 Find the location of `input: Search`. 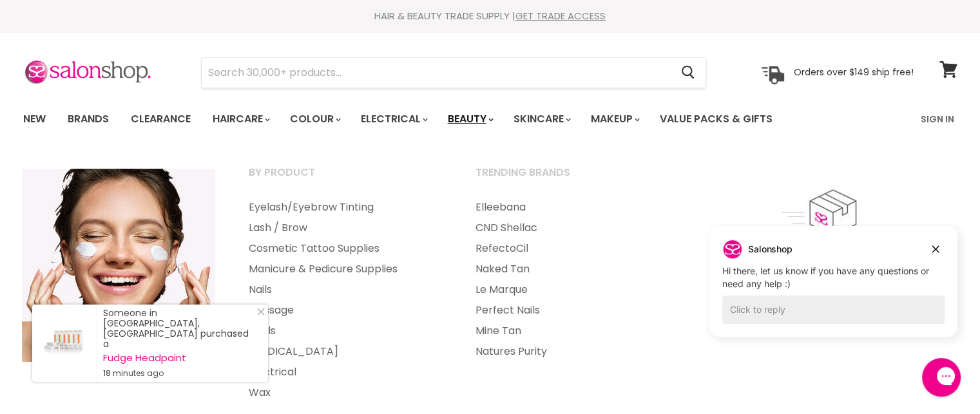

input: Search is located at coordinates (436, 73).